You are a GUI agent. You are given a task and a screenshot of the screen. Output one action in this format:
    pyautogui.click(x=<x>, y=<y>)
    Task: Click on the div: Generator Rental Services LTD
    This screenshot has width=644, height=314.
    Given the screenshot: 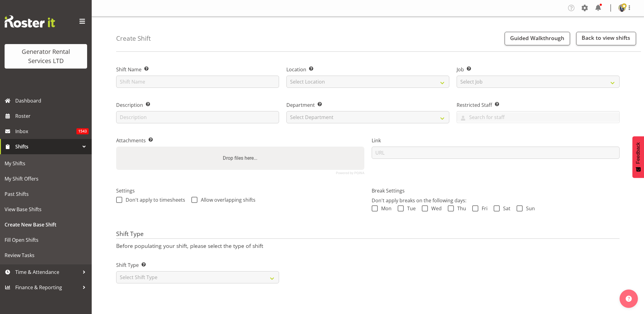 What is the action you would take?
    pyautogui.click(x=46, y=56)
    